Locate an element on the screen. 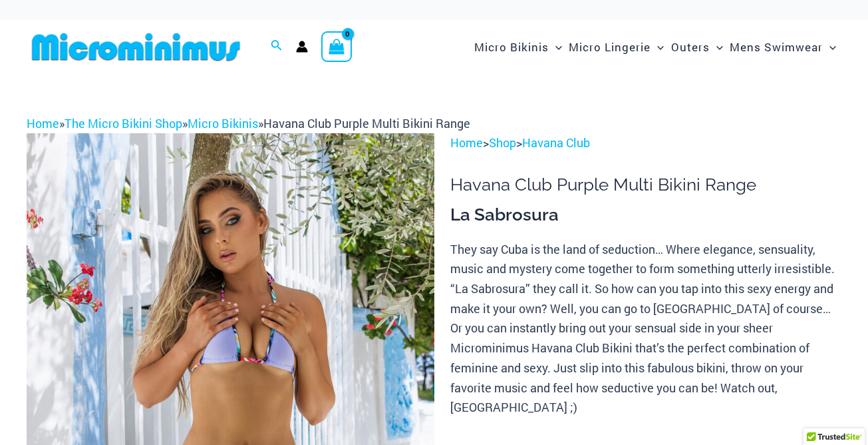  a: Micro Bikinis is located at coordinates (223, 123).